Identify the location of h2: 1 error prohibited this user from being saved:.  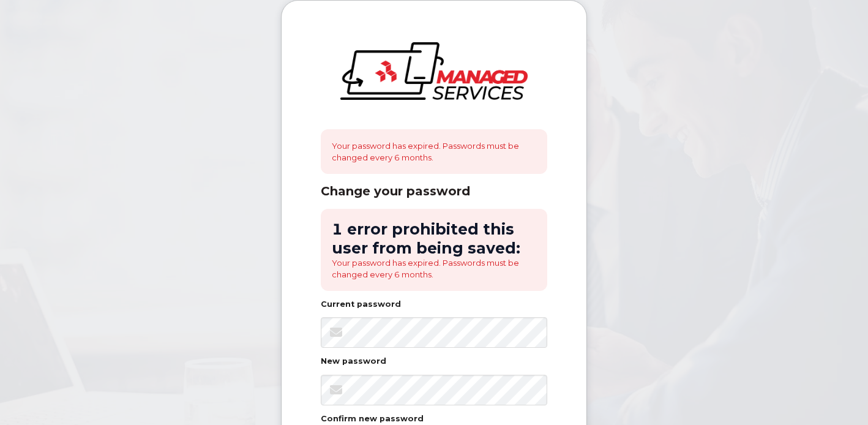
(434, 238).